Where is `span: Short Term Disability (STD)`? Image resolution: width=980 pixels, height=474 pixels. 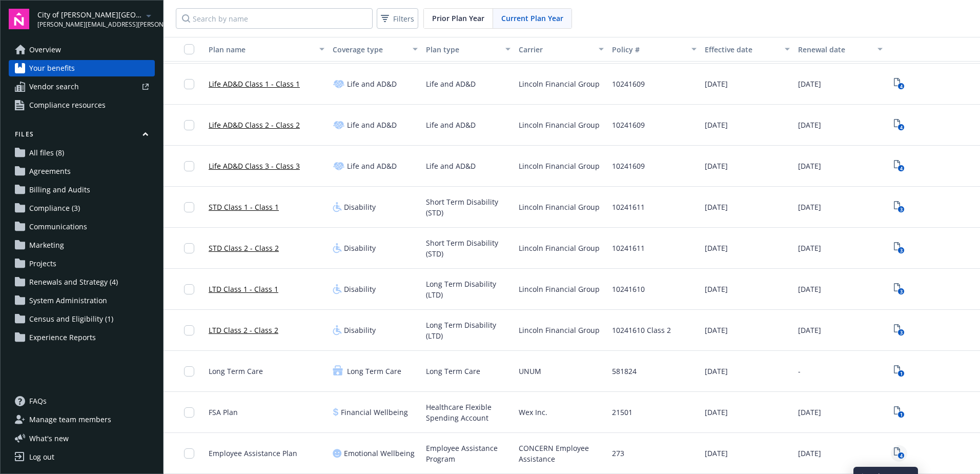
span: Short Term Disability (STD) is located at coordinates (468, 207).